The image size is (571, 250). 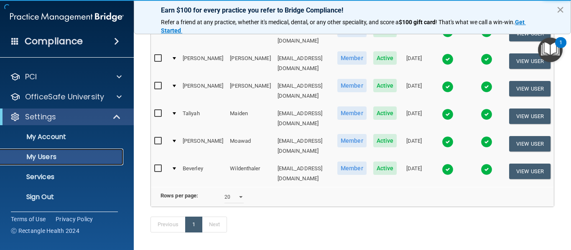 I want to click on p: My Users, so click(x=62, y=157).